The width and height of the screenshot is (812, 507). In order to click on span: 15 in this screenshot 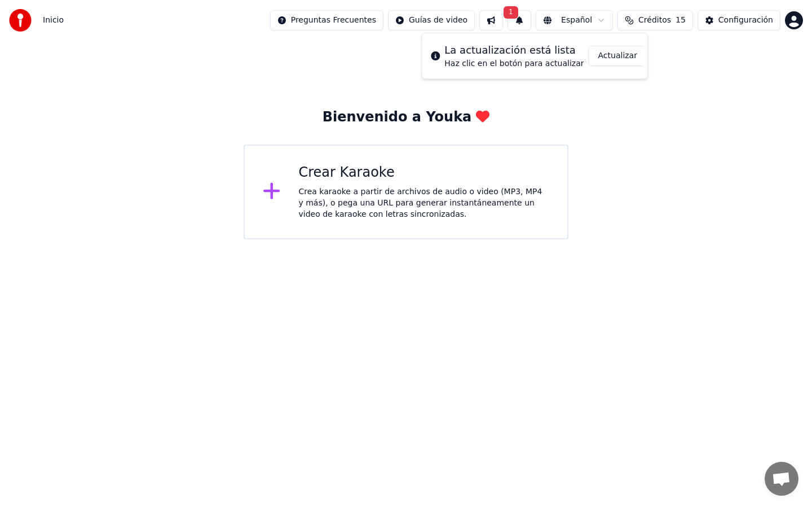, I will do `click(681, 21)`.